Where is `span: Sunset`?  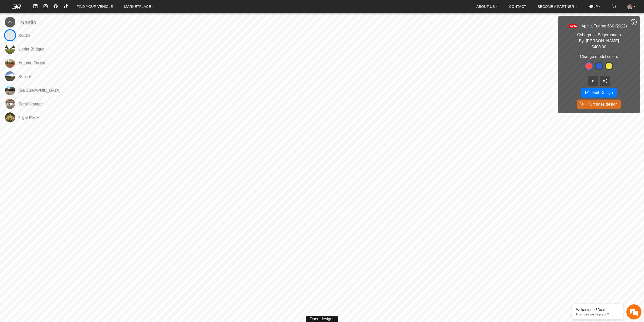
span: Sunset is located at coordinates (24, 76).